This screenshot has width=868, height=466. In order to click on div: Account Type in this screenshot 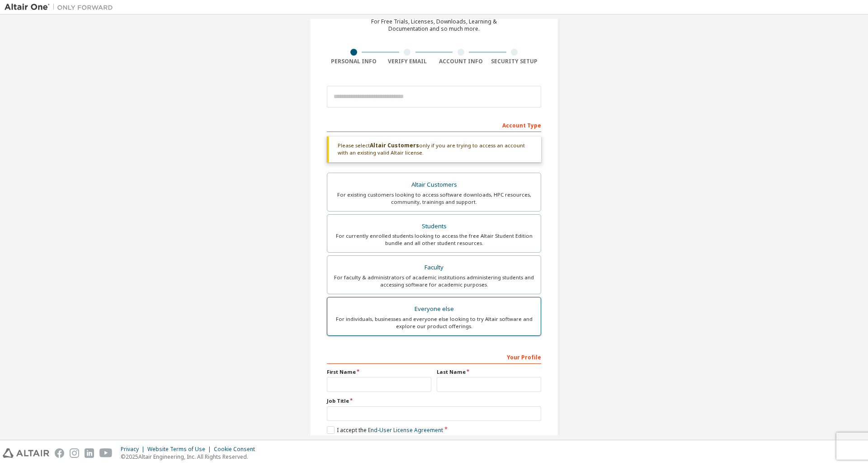, I will do `click(434, 125)`.